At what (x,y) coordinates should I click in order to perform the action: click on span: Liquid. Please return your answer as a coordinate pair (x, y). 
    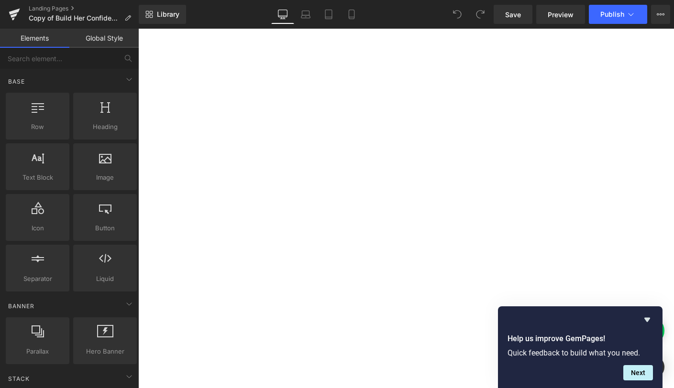
    Looking at the image, I should click on (105, 279).